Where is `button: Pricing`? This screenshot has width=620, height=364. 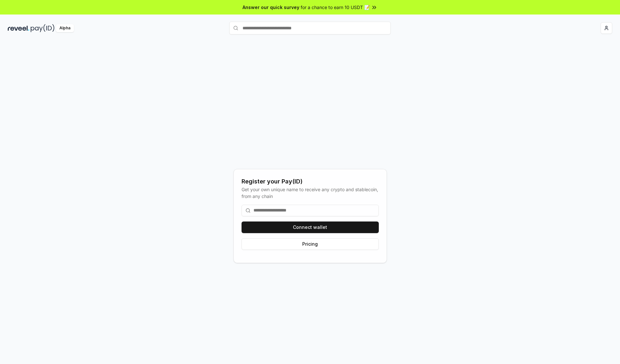
button: Pricing is located at coordinates (310, 244).